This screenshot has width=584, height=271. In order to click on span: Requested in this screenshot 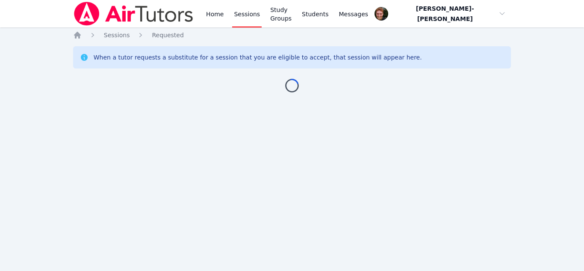, I will do `click(168, 35)`.